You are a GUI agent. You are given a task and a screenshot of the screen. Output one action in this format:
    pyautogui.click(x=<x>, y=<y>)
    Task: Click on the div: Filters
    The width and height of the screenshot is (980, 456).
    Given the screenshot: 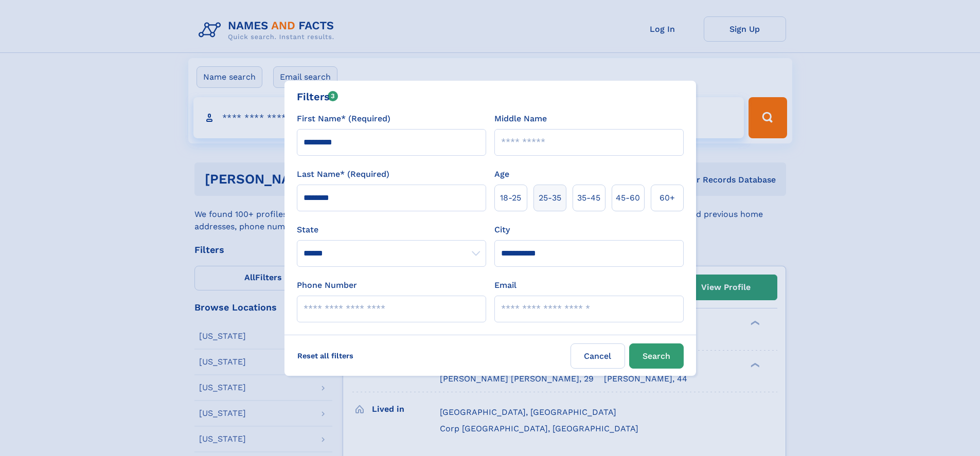 What is the action you would take?
    pyautogui.click(x=317, y=97)
    